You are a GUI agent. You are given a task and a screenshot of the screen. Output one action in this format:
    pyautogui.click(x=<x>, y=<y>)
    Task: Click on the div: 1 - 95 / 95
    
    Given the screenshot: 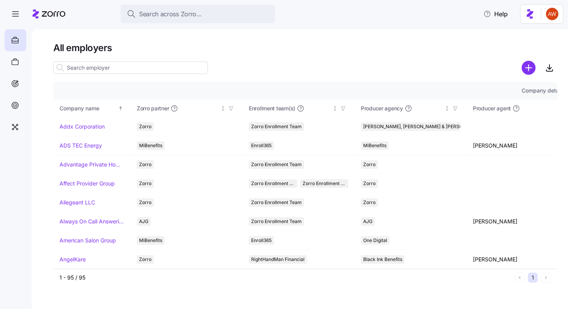 What is the action you would take?
    pyautogui.click(x=286, y=277)
    